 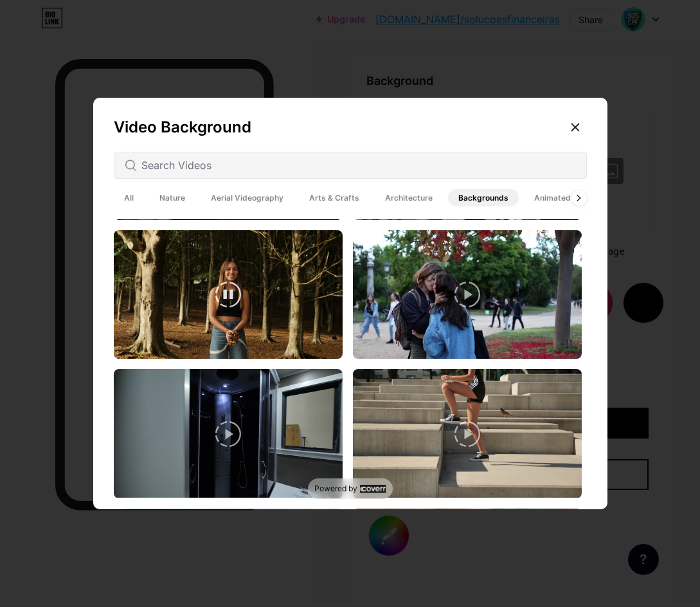 I want to click on span: Architecture, so click(x=408, y=198).